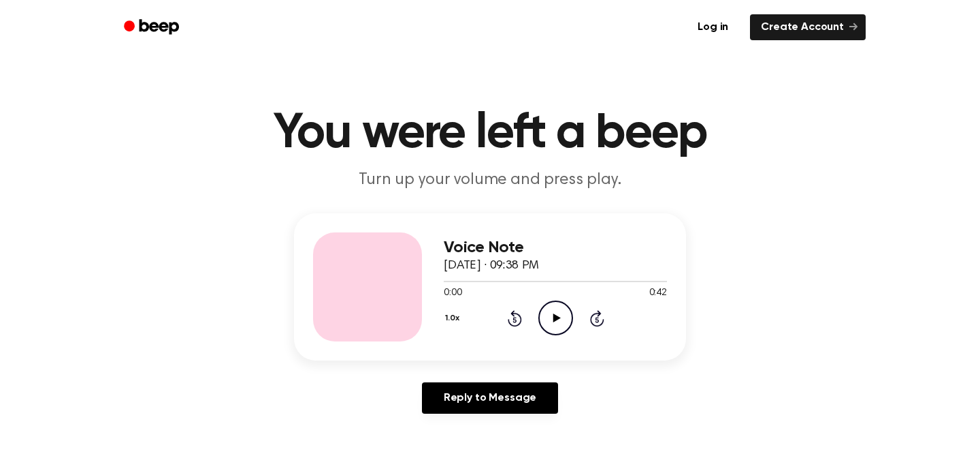  What do you see at coordinates (490, 398) in the screenshot?
I see `a: Reply to Message` at bounding box center [490, 398].